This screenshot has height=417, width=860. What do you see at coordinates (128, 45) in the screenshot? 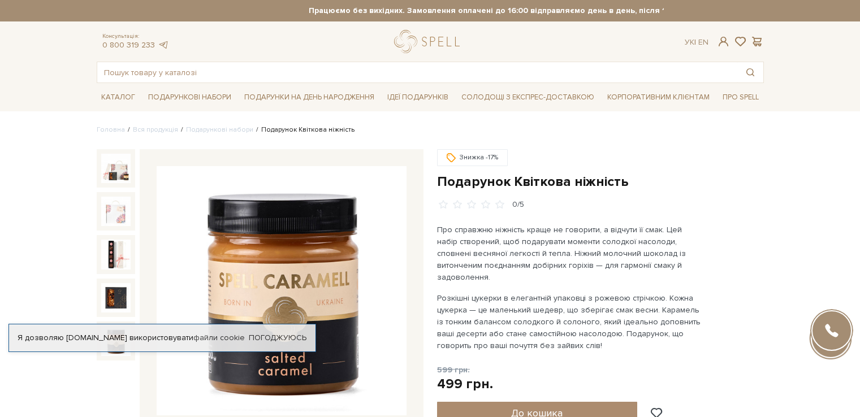
I see `a: 0 800 319 233` at bounding box center [128, 45].